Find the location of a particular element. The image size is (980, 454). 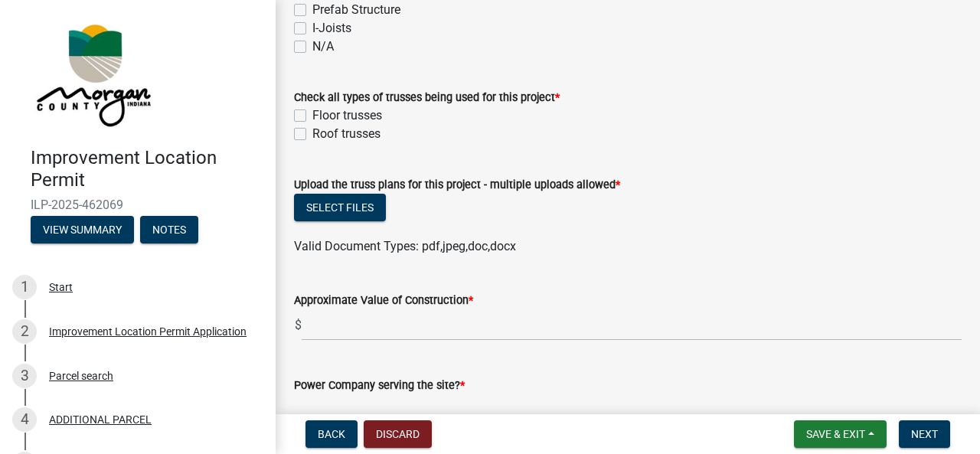

span: ILP-2025-462069 is located at coordinates (138, 205).